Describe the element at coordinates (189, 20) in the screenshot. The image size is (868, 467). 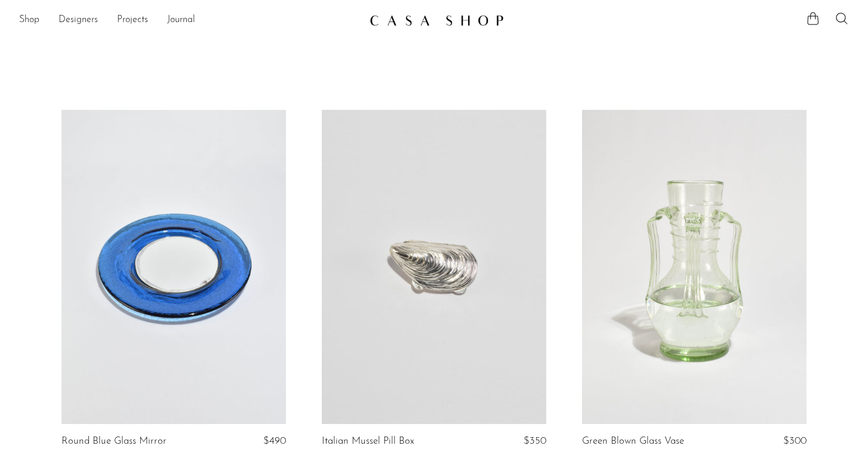
I see `ul: NEW HEADER MENU` at that location.